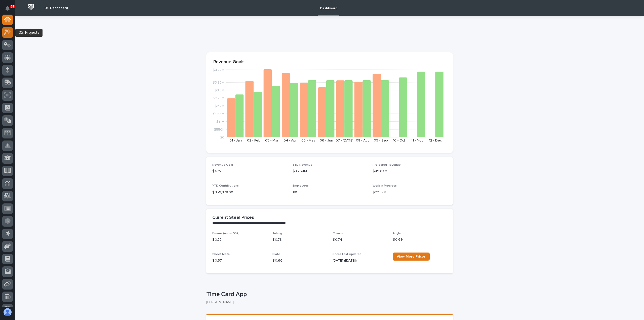 The height and width of the screenshot is (320, 644). I want to click on tspan: $4.77M, so click(218, 70).